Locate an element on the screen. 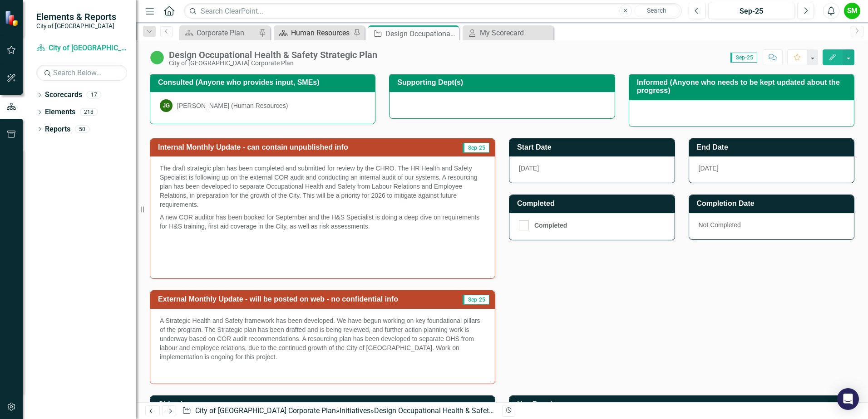 The image size is (868, 419). a: Initiatives is located at coordinates (355, 411).